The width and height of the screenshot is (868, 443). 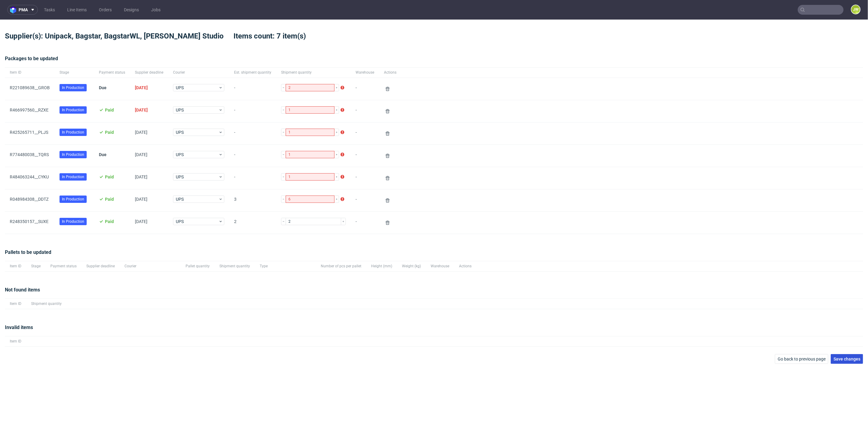 What do you see at coordinates (253, 200) in the screenshot?
I see `span: 3` at bounding box center [253, 200].